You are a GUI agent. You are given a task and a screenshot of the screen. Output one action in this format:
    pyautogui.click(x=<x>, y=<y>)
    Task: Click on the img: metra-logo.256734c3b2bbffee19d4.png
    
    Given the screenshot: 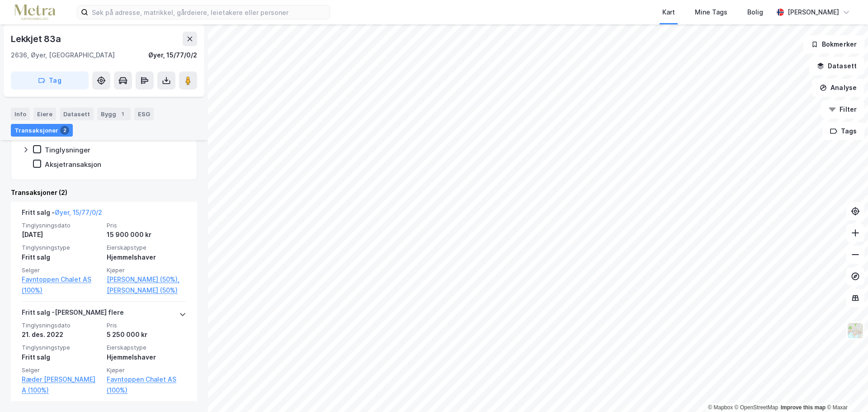 What is the action you would take?
    pyautogui.click(x=35, y=12)
    